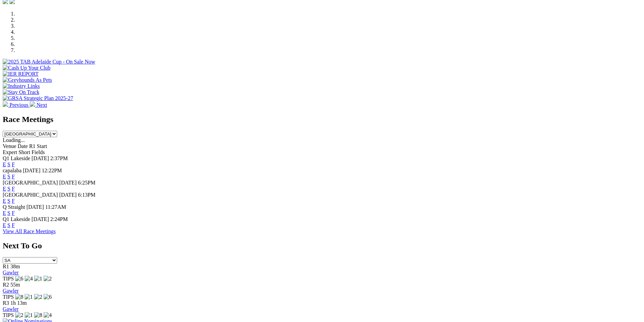 Image resolution: width=644 pixels, height=322 pixels. What do you see at coordinates (322, 119) in the screenshot?
I see `h2: Race Meetings` at bounding box center [322, 119].